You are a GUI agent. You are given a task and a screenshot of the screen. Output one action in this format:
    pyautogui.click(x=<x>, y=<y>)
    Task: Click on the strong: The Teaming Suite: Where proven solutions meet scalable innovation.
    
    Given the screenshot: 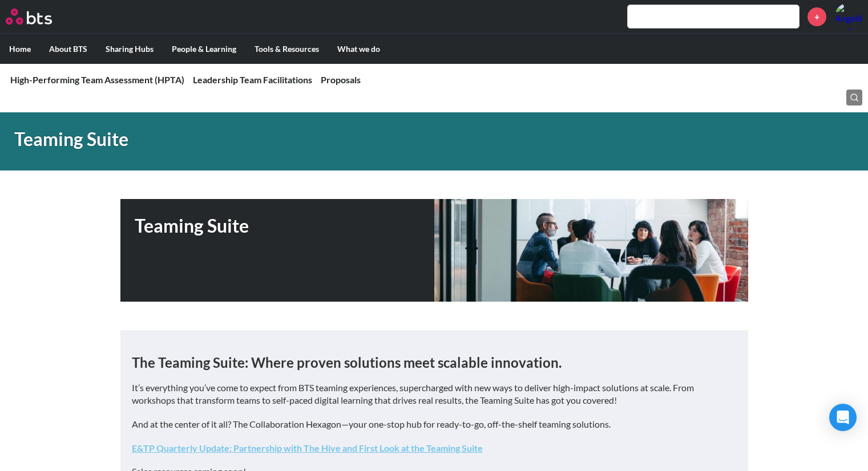 What is the action you would take?
    pyautogui.click(x=346, y=362)
    